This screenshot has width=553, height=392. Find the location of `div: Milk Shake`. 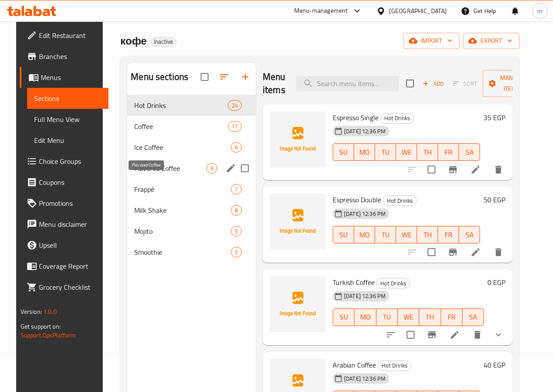

div: Milk Shake is located at coordinates (182, 210).